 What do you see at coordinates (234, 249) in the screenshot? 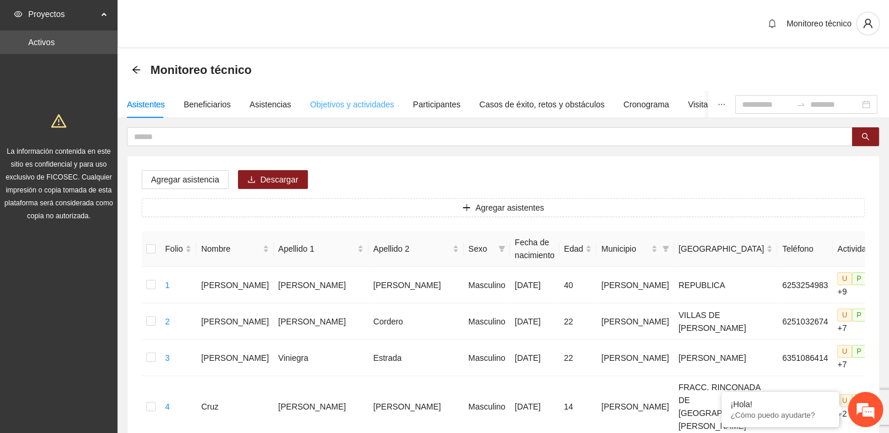
I see `th: Nombre` at bounding box center [234, 249].